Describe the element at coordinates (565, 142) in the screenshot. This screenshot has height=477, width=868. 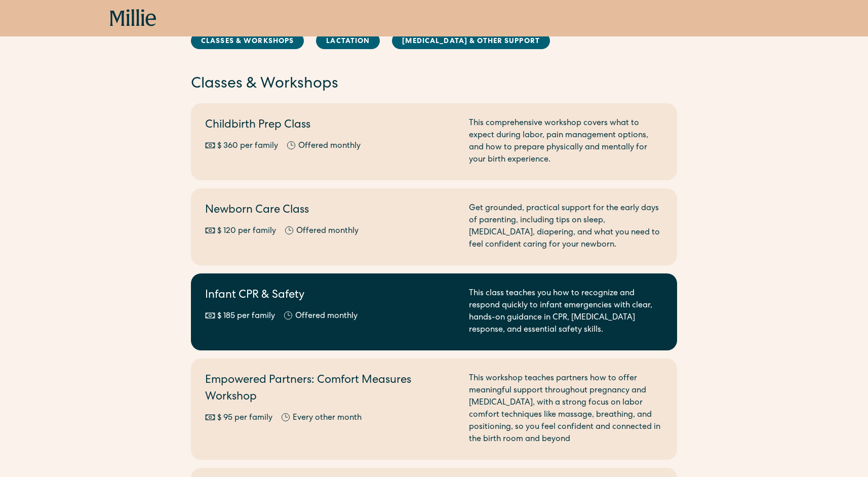
I see `div: This comprehensive workshop covers what to expect during labor, pain management options, and how ...` at that location.